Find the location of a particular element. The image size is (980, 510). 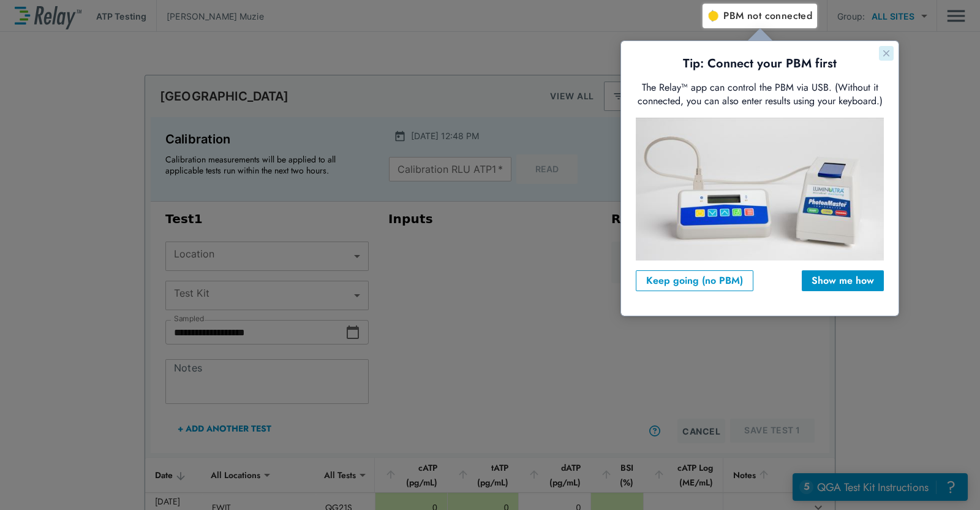

div: QGA Test Kit Instructions is located at coordinates (80, 14).